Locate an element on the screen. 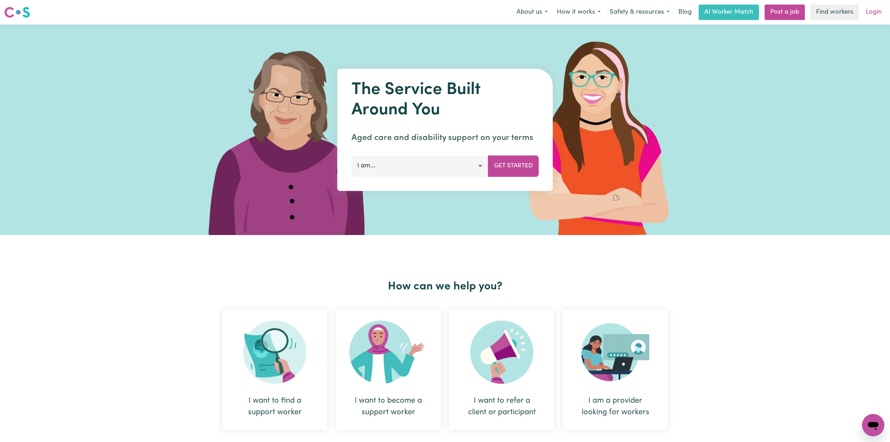  a: Blog is located at coordinates (685, 12).